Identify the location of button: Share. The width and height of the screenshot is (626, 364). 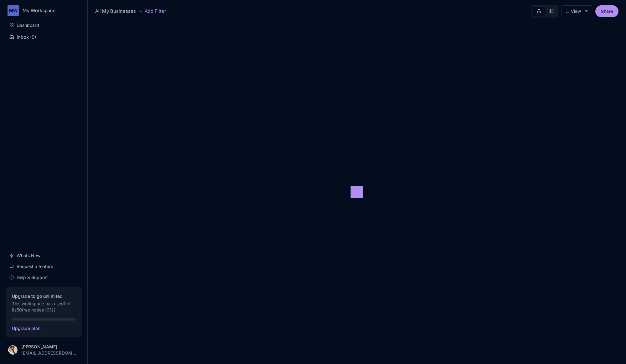
(606, 11).